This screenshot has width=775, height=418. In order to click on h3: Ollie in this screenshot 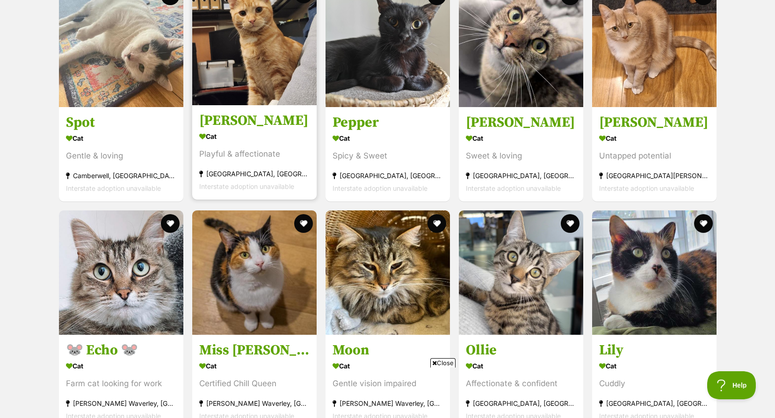, I will do `click(521, 351)`.